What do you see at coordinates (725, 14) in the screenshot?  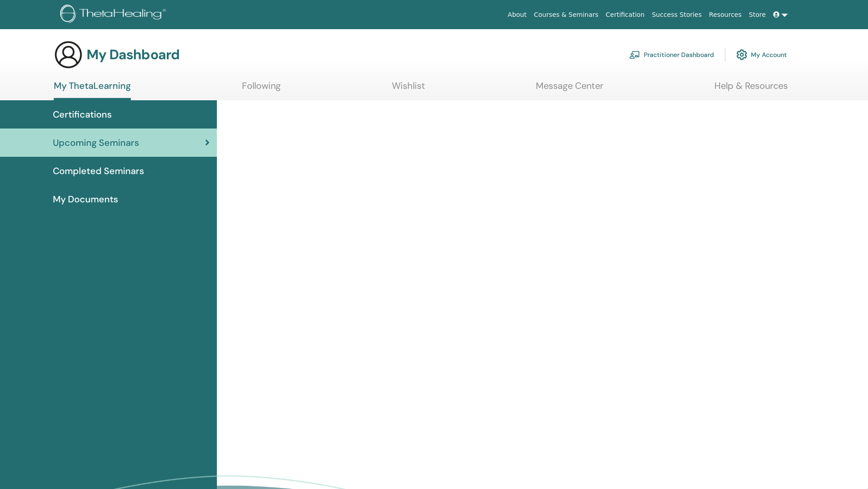 I see `a: Resources` at bounding box center [725, 14].